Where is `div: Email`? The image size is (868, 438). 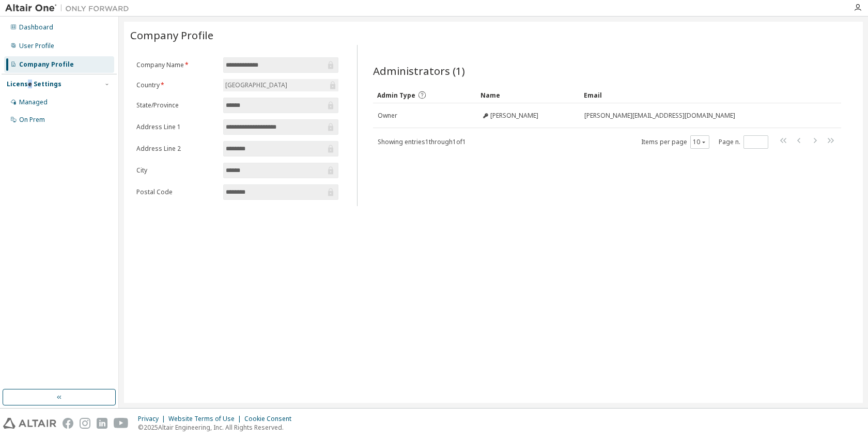
div: Email is located at coordinates (698, 95).